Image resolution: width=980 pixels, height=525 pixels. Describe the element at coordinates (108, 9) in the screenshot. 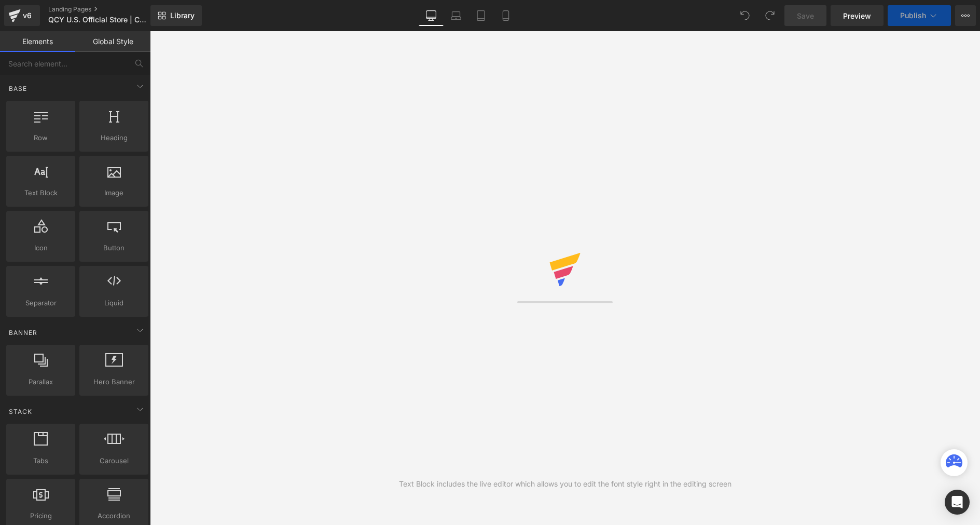

I see `a: Landing Pages` at that location.